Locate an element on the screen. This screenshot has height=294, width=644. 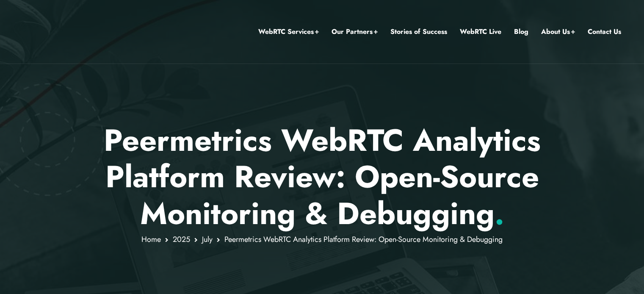
span: July is located at coordinates (207, 240).